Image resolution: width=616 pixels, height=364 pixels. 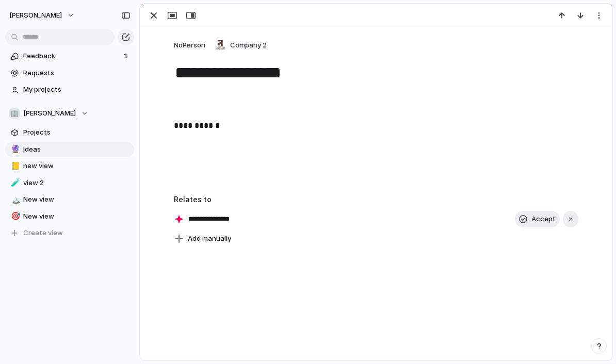 What do you see at coordinates (77, 183) in the screenshot?
I see `span: view 2` at bounding box center [77, 183].